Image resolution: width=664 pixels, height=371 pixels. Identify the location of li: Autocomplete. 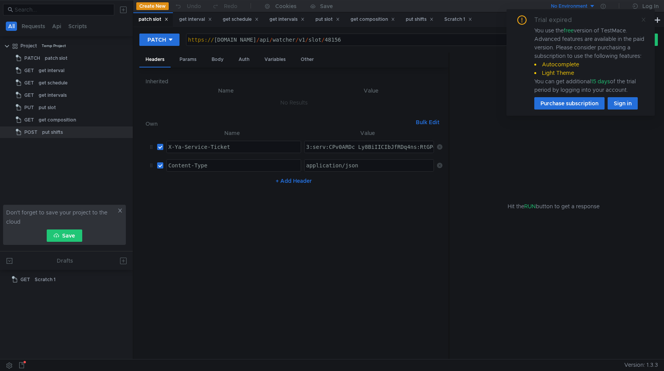
(590, 64).